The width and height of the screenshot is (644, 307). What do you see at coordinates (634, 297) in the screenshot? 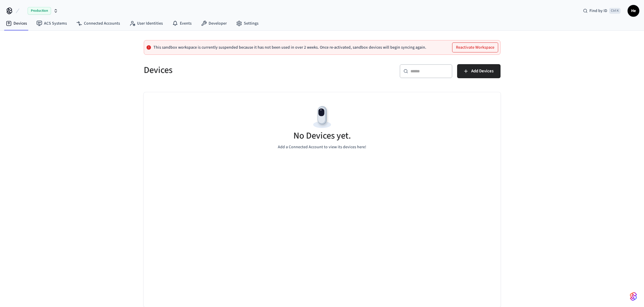
I see `img: SeamLogoGradient.69752ec5.svg` at bounding box center [634, 297].